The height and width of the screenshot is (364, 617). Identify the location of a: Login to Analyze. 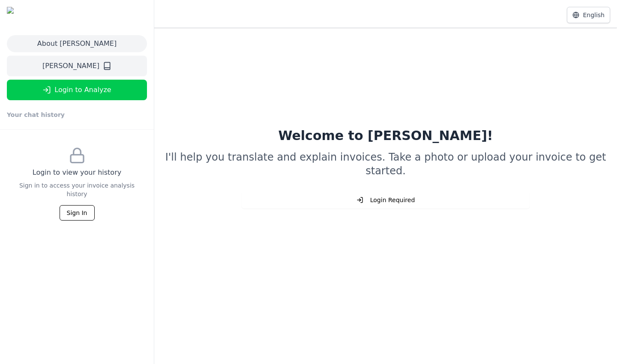
(77, 90).